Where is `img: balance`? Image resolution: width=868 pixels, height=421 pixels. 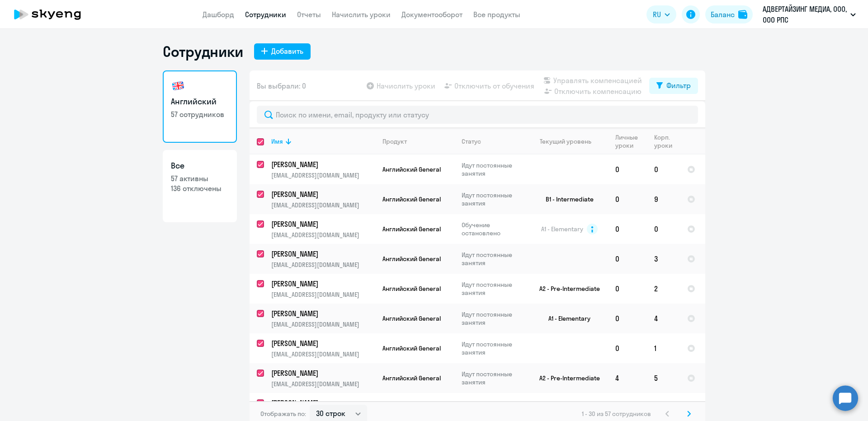
img: balance is located at coordinates (743, 14).